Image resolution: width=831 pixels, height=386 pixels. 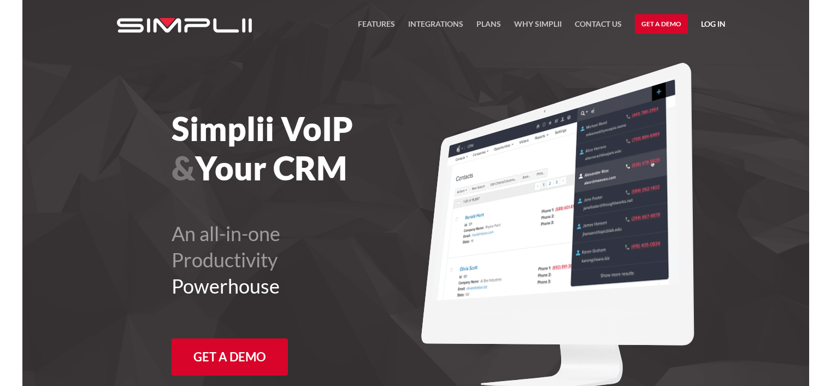 I want to click on a: Why Simplii, so click(x=538, y=27).